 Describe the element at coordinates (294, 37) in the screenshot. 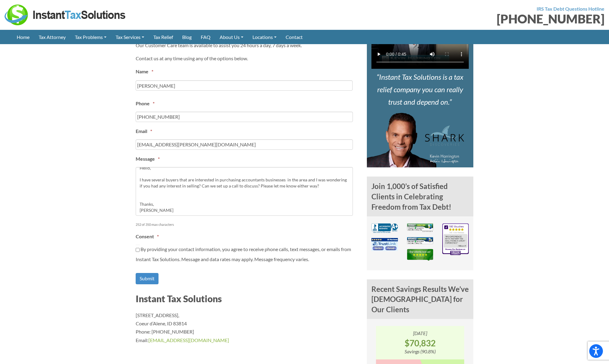

I see `a: Contact` at that location.